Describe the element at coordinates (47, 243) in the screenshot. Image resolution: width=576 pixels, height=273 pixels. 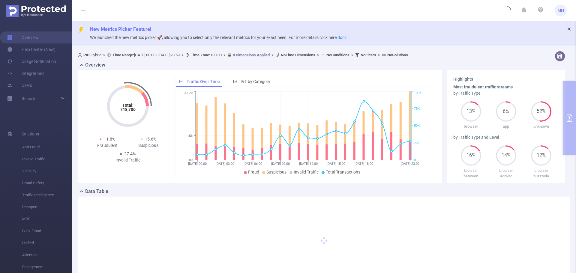
I see `span: Unified` at that location.